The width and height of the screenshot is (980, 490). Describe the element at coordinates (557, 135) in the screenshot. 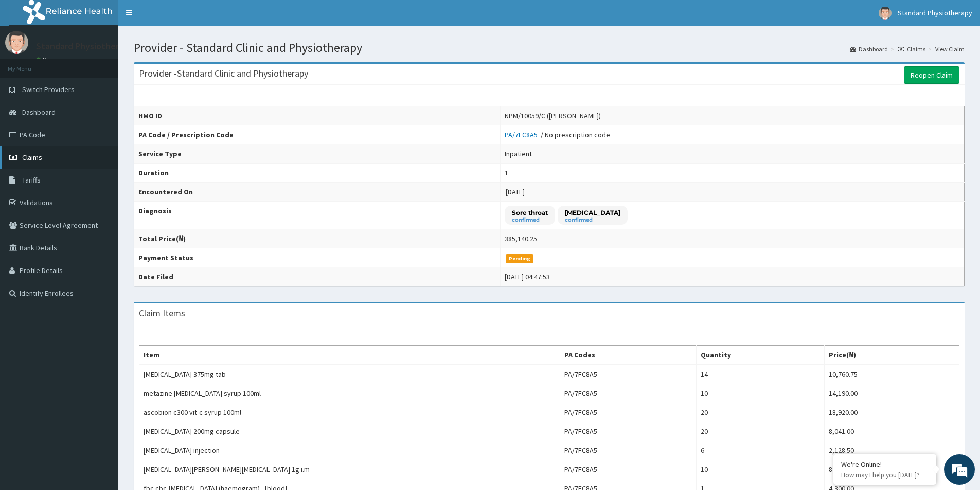

I see `div: / No prescription code` at that location.